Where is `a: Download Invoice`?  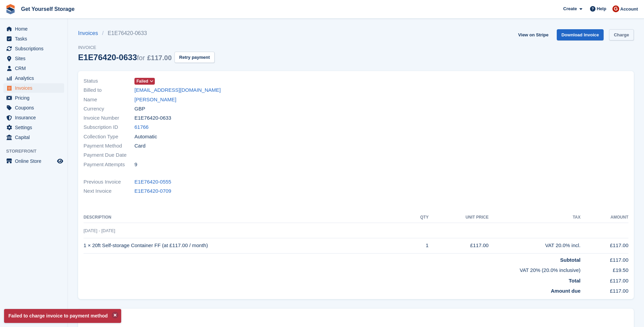
a: Download Invoice is located at coordinates (580, 35).